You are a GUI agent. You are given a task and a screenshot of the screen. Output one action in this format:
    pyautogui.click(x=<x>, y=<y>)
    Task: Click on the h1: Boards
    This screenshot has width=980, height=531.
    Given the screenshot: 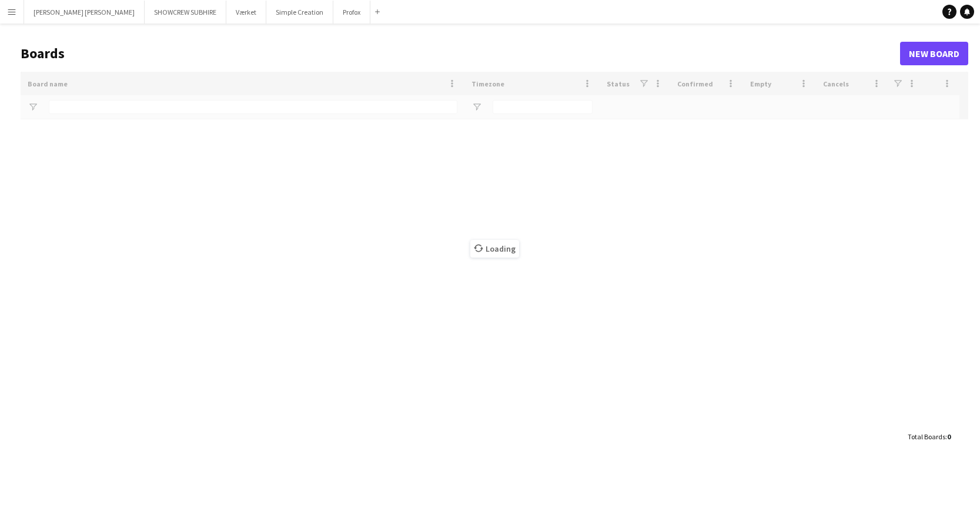 What is the action you would take?
    pyautogui.click(x=460, y=53)
    